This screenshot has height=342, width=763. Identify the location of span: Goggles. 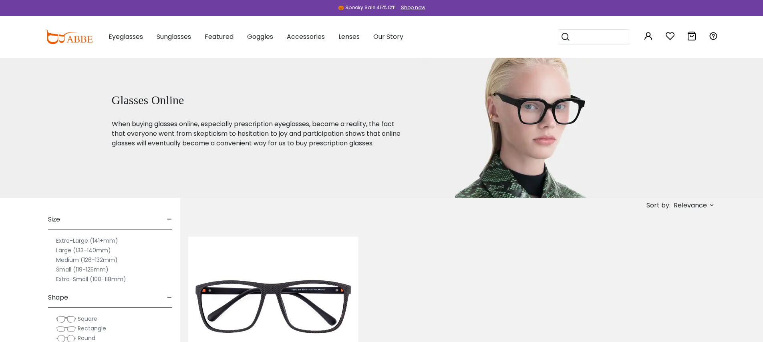
(260, 36).